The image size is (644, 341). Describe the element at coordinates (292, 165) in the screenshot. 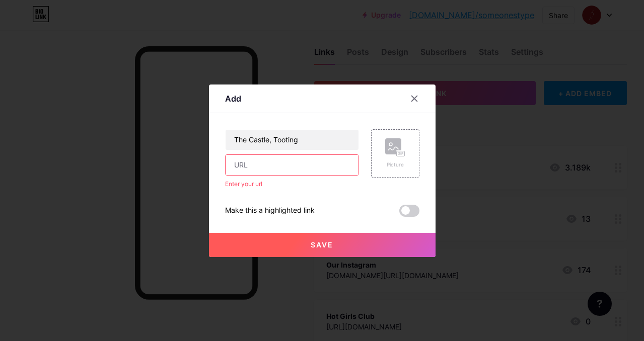

I see `input: URL` at that location.